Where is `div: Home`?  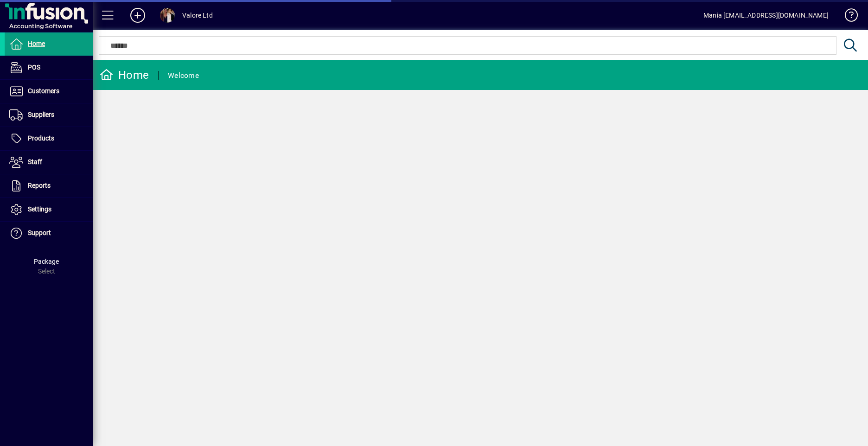 div: Home is located at coordinates (124, 75).